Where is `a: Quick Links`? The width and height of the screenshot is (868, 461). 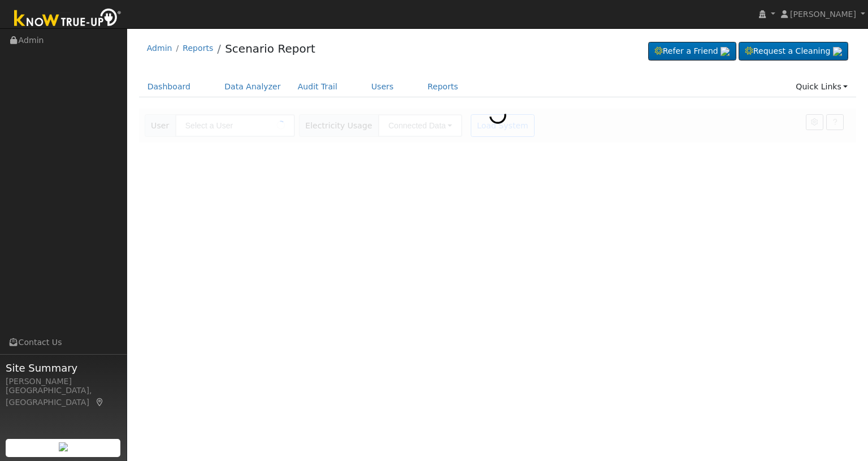
a: Quick Links is located at coordinates (822, 87).